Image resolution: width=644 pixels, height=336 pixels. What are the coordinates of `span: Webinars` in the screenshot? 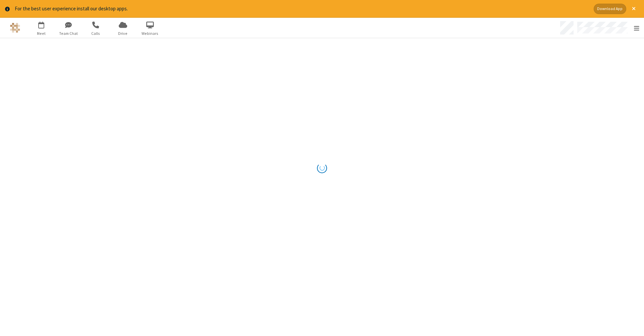 It's located at (150, 34).